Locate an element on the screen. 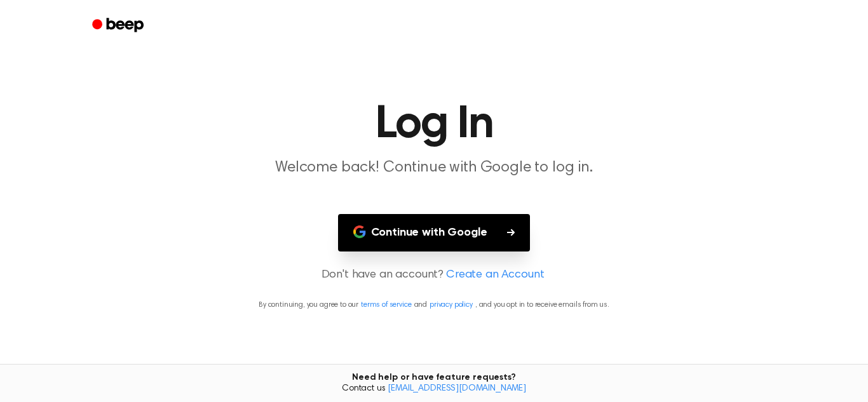 The image size is (868, 402). p: Don't have an account? is located at coordinates (434, 275).